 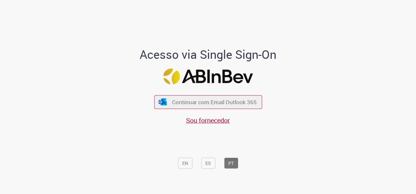 I want to click on span: Continuar com Email Outlook 365, so click(x=214, y=102).